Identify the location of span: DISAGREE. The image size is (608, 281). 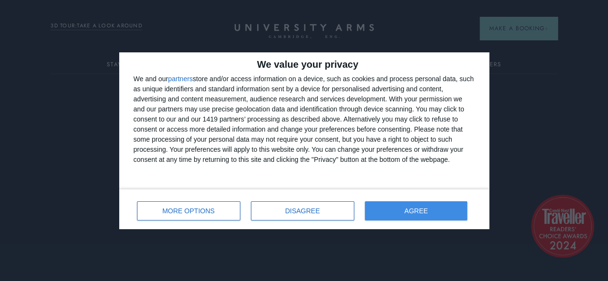
(302, 211).